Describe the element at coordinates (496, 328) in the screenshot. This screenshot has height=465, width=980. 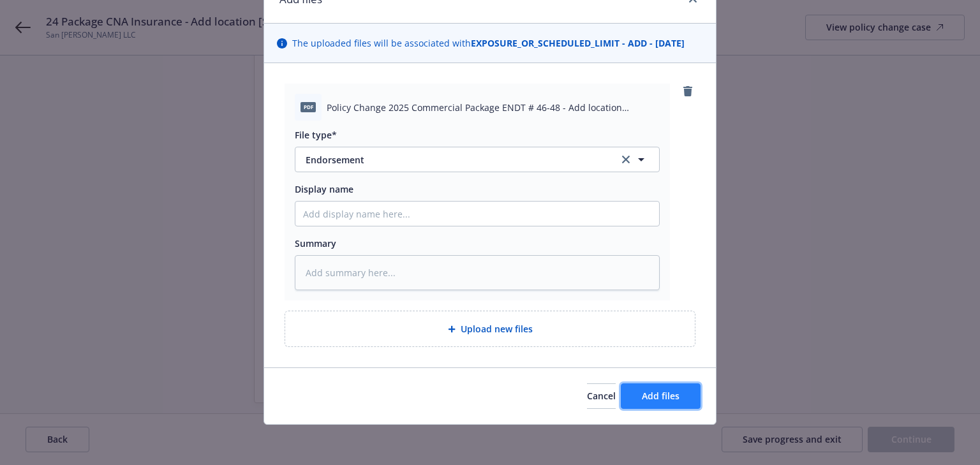
I see `span: Upload new files` at that location.